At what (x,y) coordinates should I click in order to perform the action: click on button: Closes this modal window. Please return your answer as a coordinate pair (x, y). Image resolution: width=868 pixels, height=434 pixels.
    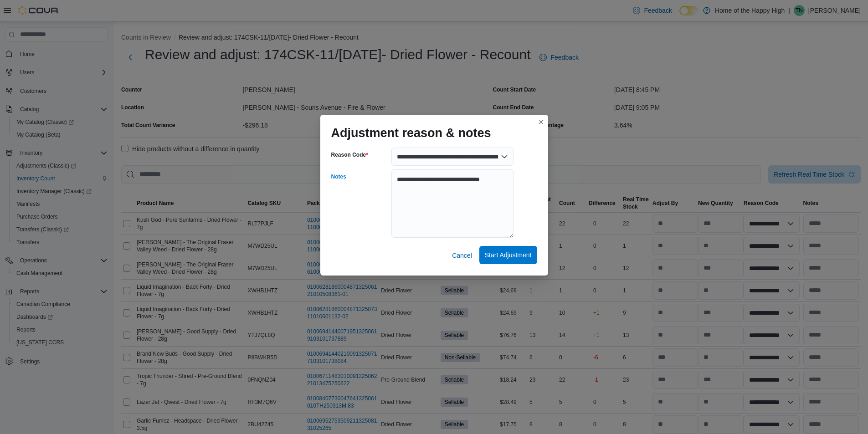
    Looking at the image, I should click on (541, 122).